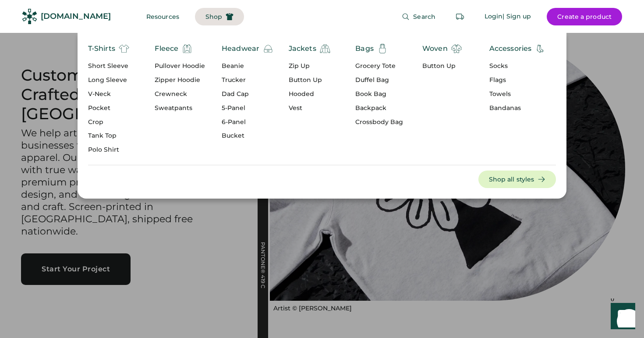  Describe the element at coordinates (517, 66) in the screenshot. I see `div: Socks` at that location.